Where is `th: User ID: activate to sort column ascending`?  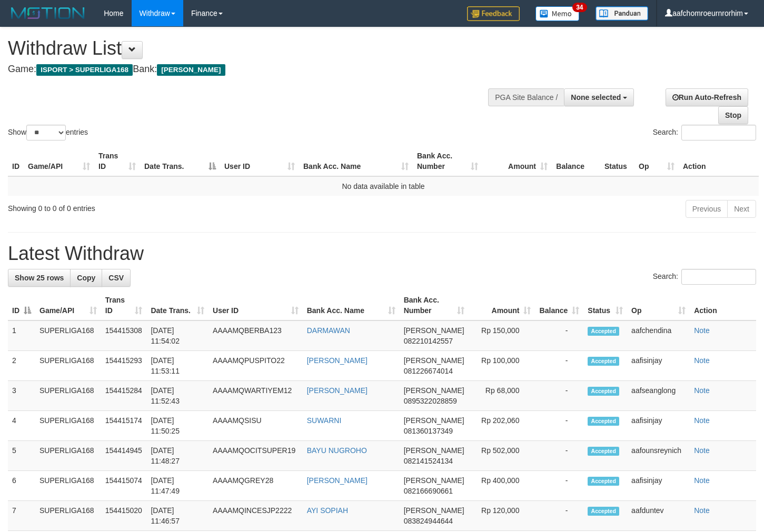
th: User ID: activate to sort column ascending is located at coordinates (255, 305).